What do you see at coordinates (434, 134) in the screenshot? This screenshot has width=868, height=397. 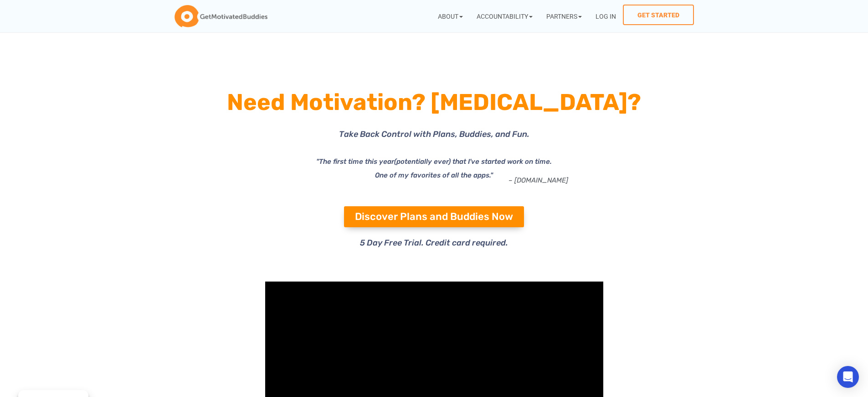 I see `span: Take Back Control with Plans, Buddies, and Fun.` at bounding box center [434, 134].